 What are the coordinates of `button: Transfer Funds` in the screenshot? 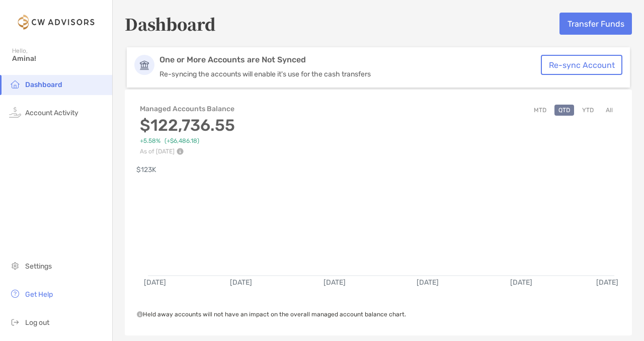 It's located at (596, 24).